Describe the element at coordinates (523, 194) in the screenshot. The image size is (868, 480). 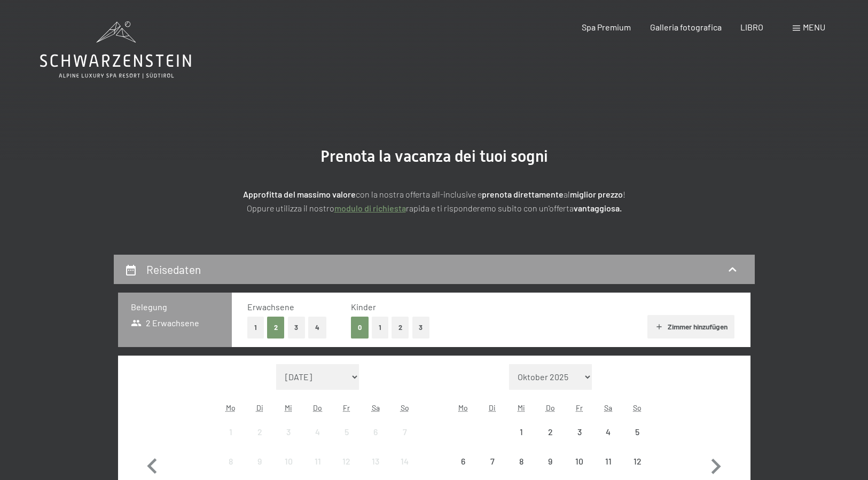
I see `font: prenota direttamente` at that location.